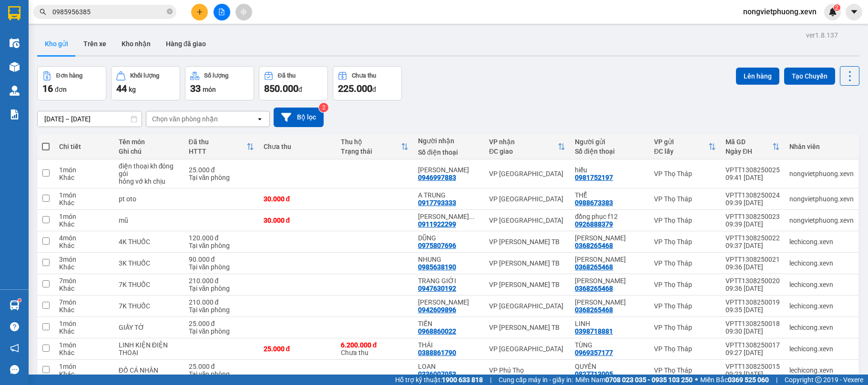 The image size is (868, 385). Describe the element at coordinates (297, 349) in the screenshot. I see `div: 25.000 đ` at that location.